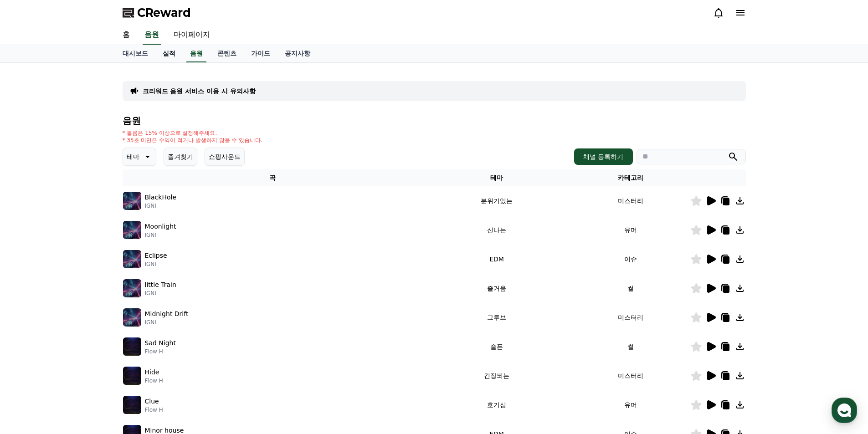  Describe the element at coordinates (297, 54) in the screenshot. I see `a: 공지사항` at that location.